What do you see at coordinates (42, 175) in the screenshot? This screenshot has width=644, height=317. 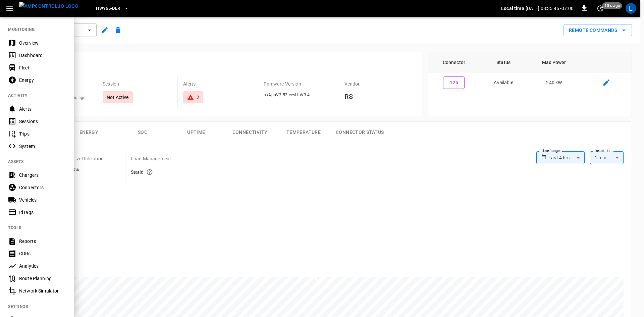 I see `div: Chargers` at bounding box center [42, 175].